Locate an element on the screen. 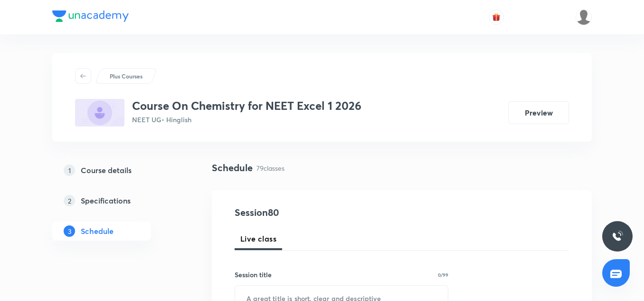 The image size is (644, 301). h4: Session 80 is located at coordinates (321, 212).